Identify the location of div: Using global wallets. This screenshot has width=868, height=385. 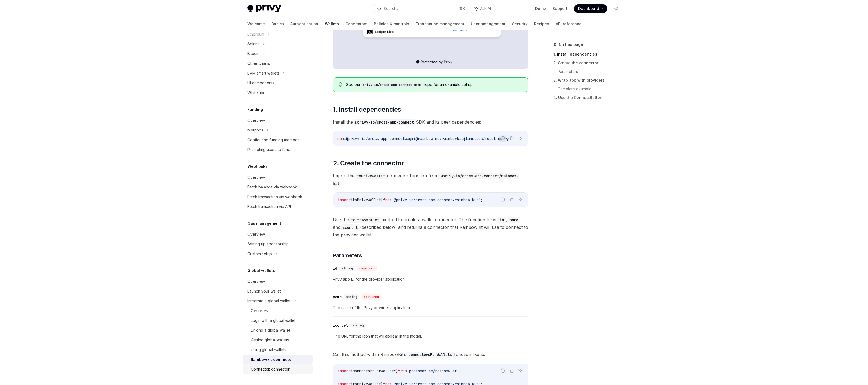
(268, 350).